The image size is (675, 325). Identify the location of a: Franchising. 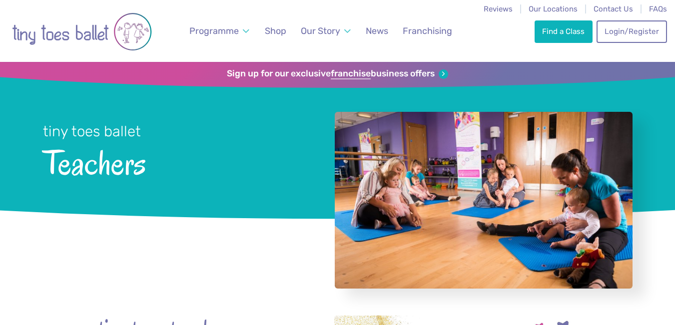
(427, 31).